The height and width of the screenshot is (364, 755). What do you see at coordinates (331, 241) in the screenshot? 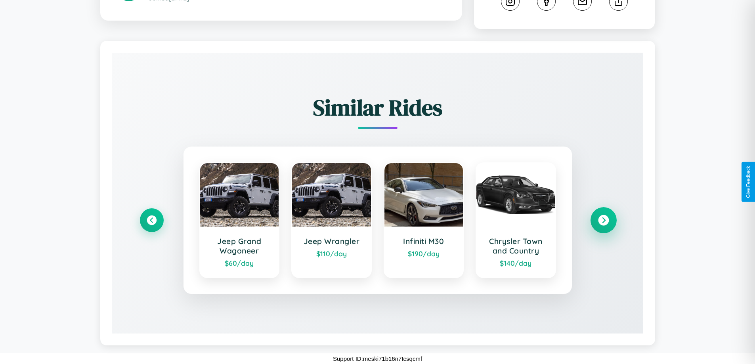
I see `h3: Jeep Wrangler` at bounding box center [331, 241].